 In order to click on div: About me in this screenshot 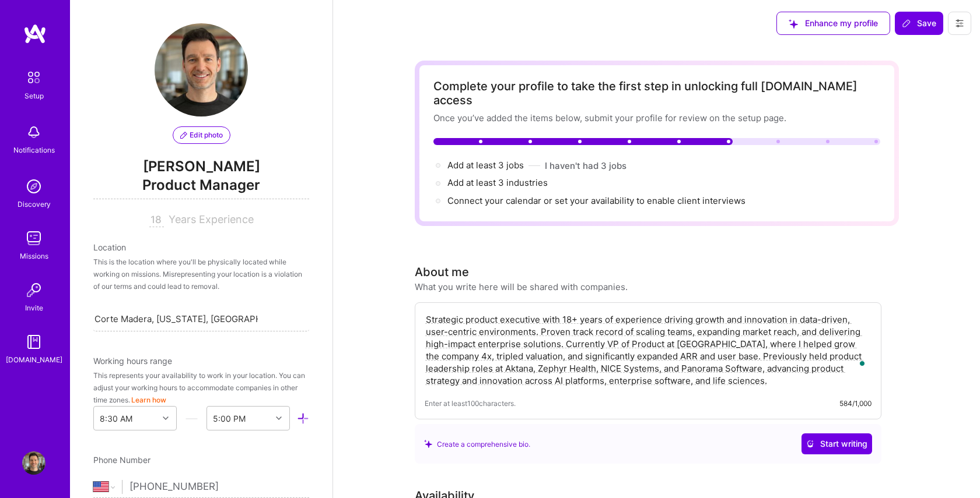, I will do `click(441, 272)`.